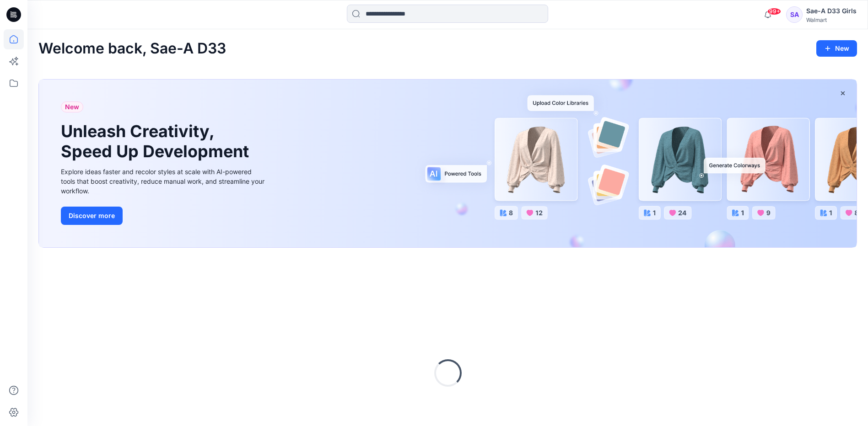  I want to click on button: Discover more, so click(91, 216).